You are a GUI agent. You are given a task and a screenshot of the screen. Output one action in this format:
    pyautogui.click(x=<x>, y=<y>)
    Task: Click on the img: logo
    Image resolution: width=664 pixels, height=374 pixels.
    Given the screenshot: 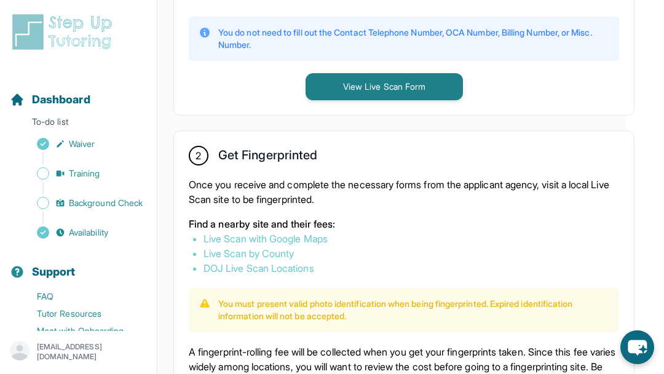 What is the action you would take?
    pyautogui.click(x=65, y=32)
    